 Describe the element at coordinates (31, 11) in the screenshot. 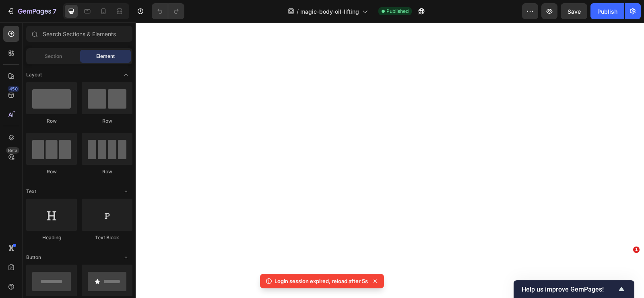

I see `button: 7` at that location.